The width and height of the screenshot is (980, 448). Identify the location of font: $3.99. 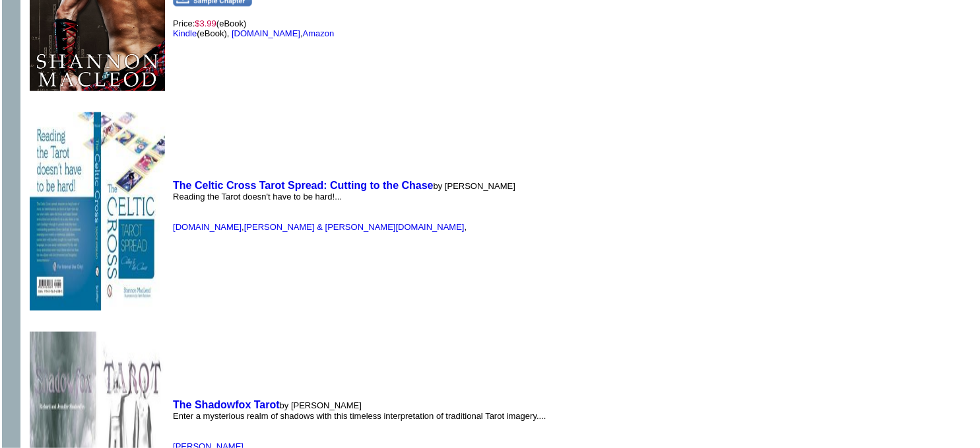
(205, 23).